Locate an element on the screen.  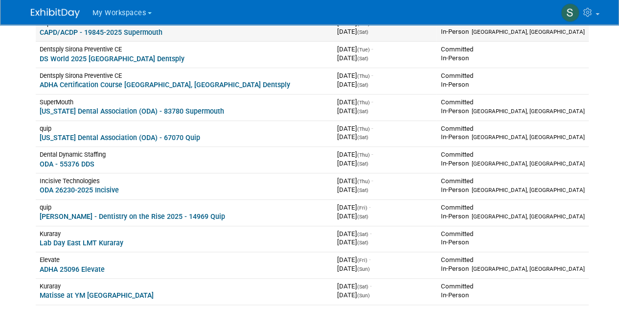
div: Elevate is located at coordinates (184, 259).